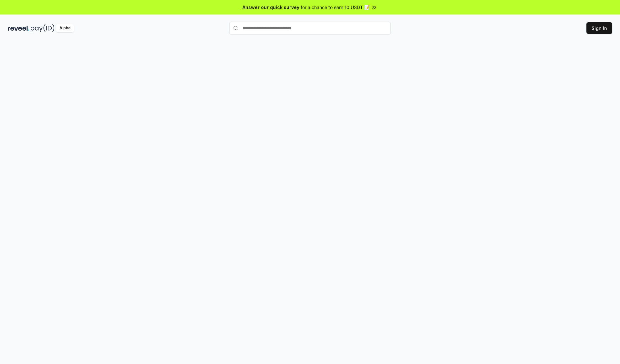 This screenshot has height=364, width=620. I want to click on span: Answer our quick survey, so click(271, 7).